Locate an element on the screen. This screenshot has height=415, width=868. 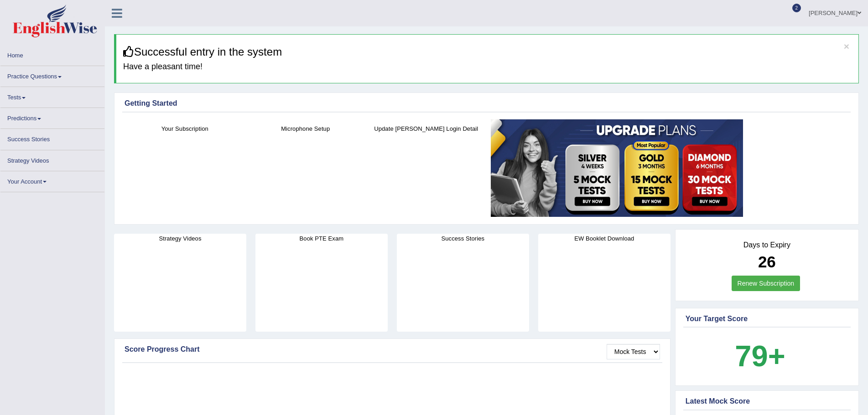
a: Tests is located at coordinates (52, 96).